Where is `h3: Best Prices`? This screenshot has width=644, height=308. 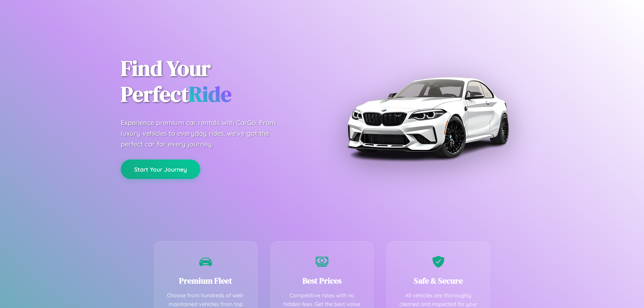 h3: Best Prices is located at coordinates (322, 280).